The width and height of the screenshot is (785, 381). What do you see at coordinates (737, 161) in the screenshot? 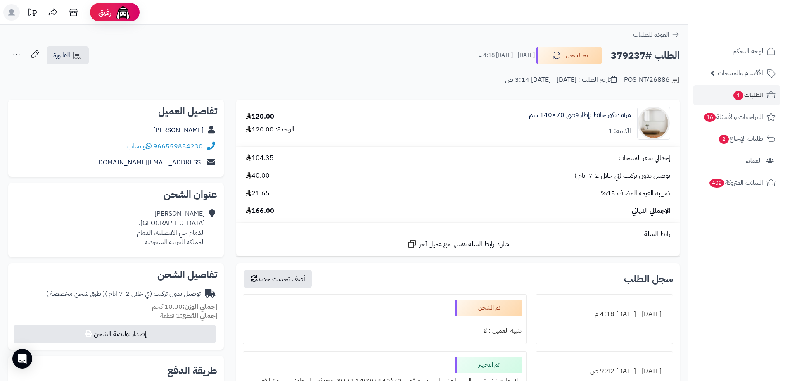
I see `a: العملاء` at bounding box center [737, 161].